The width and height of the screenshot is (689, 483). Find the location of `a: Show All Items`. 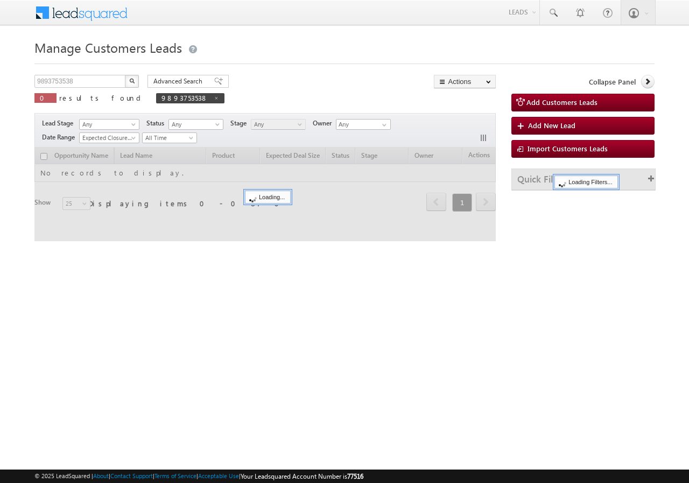

a: Show All Items is located at coordinates (383, 125).